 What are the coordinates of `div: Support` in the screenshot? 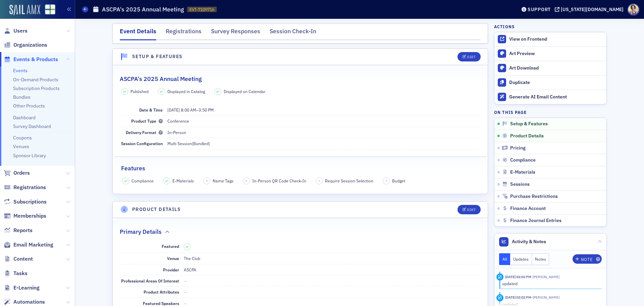 It's located at (540, 9).